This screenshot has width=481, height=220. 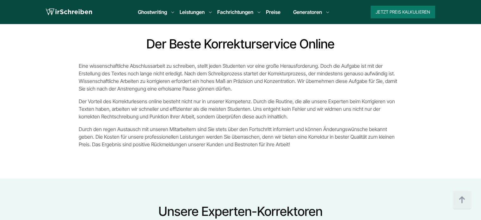 What do you see at coordinates (192, 12) in the screenshot?
I see `a: Leistungen` at bounding box center [192, 12].